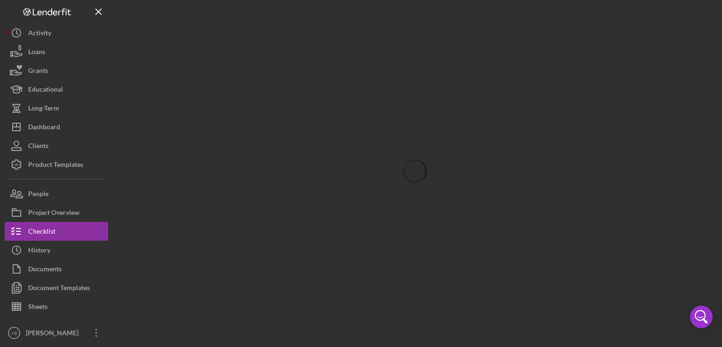 The width and height of the screenshot is (722, 347). I want to click on a: Document Templates, so click(56, 288).